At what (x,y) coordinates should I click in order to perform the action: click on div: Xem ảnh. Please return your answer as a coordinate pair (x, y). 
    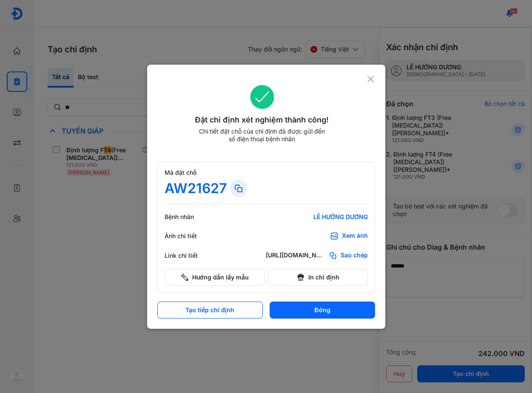
    Looking at the image, I should click on (355, 236).